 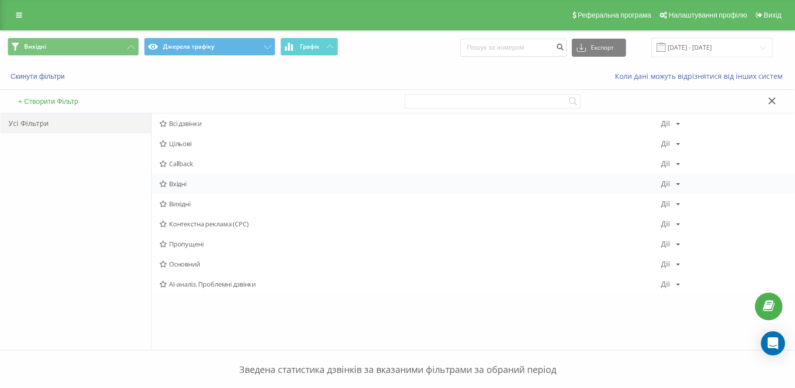 What do you see at coordinates (772, 15) in the screenshot?
I see `span: Вихід` at bounding box center [772, 15].